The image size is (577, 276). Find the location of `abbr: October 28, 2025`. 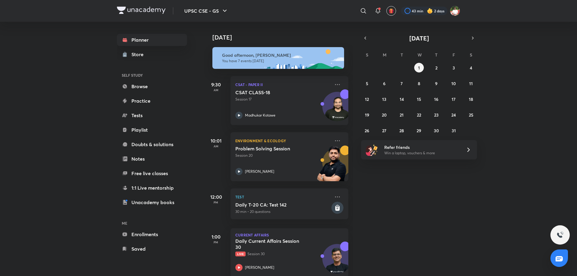

abbr: October 28, 2025 is located at coordinates (401, 131).